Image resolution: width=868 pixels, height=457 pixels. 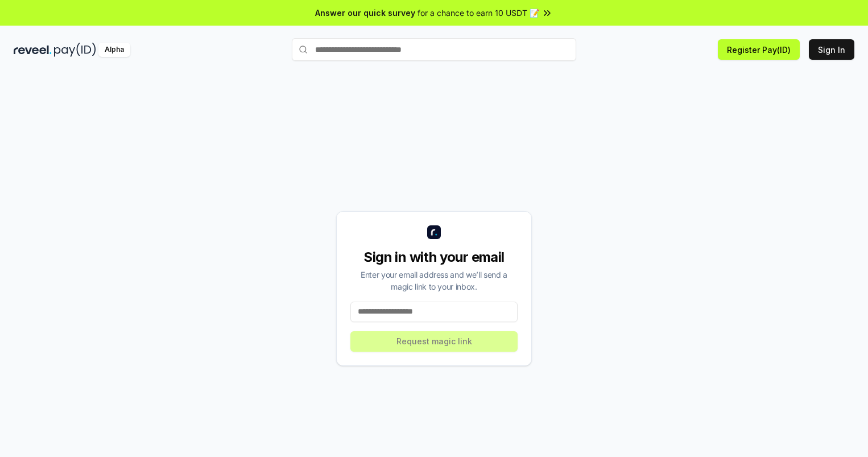 I want to click on span: Answer our quick survey, so click(x=365, y=12).